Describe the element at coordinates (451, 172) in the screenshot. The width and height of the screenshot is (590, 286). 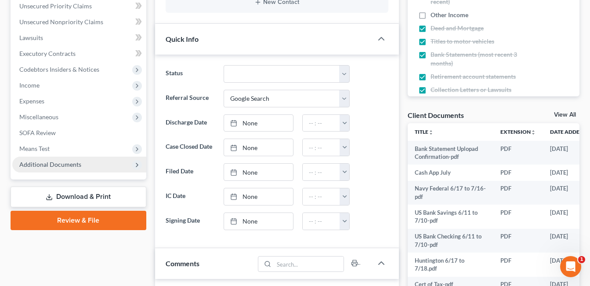
I see `td: Cash App July` at that location.